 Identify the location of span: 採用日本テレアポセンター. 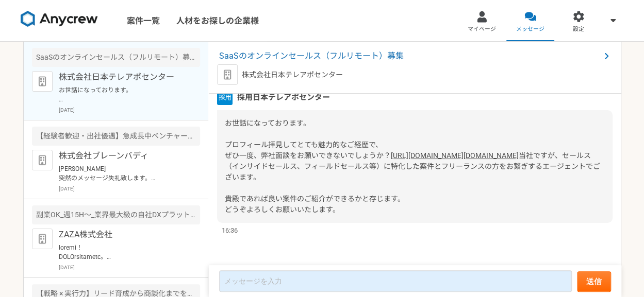
(283, 97).